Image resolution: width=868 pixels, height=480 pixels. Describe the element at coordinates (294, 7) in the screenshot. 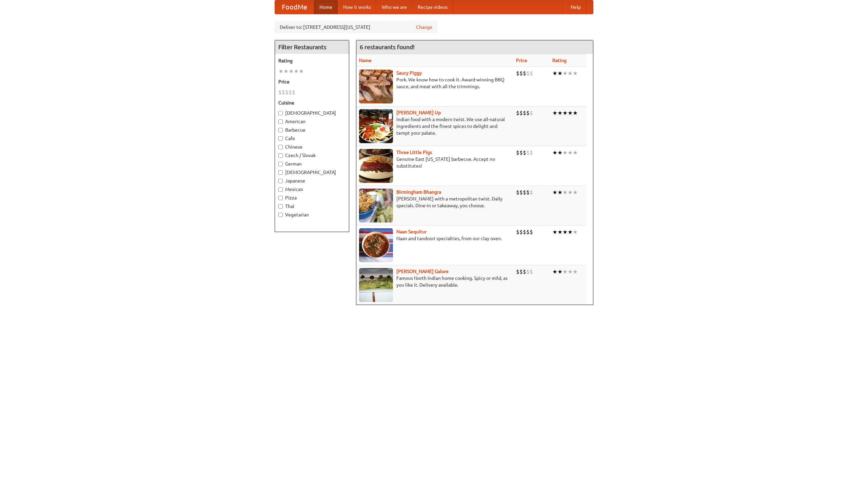

I see `a: FoodMe` at that location.